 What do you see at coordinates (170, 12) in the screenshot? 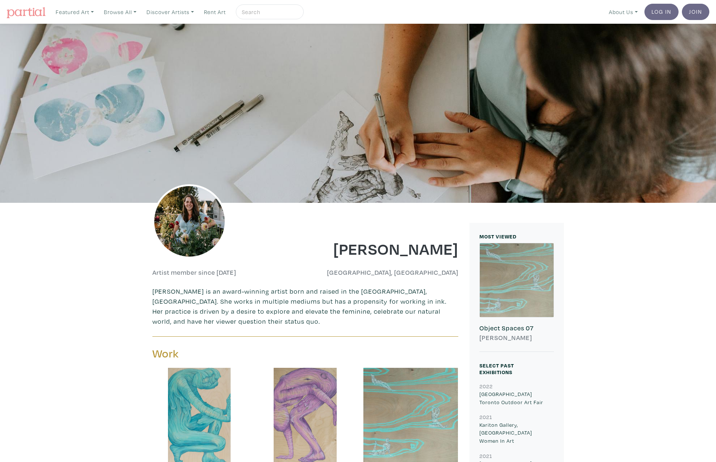
I see `a: Discover Artists` at bounding box center [170, 12].